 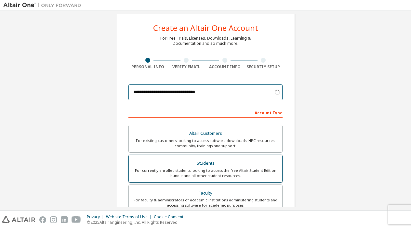 What do you see at coordinates (44, 5) in the screenshot?
I see `img: Altair One` at bounding box center [44, 5].